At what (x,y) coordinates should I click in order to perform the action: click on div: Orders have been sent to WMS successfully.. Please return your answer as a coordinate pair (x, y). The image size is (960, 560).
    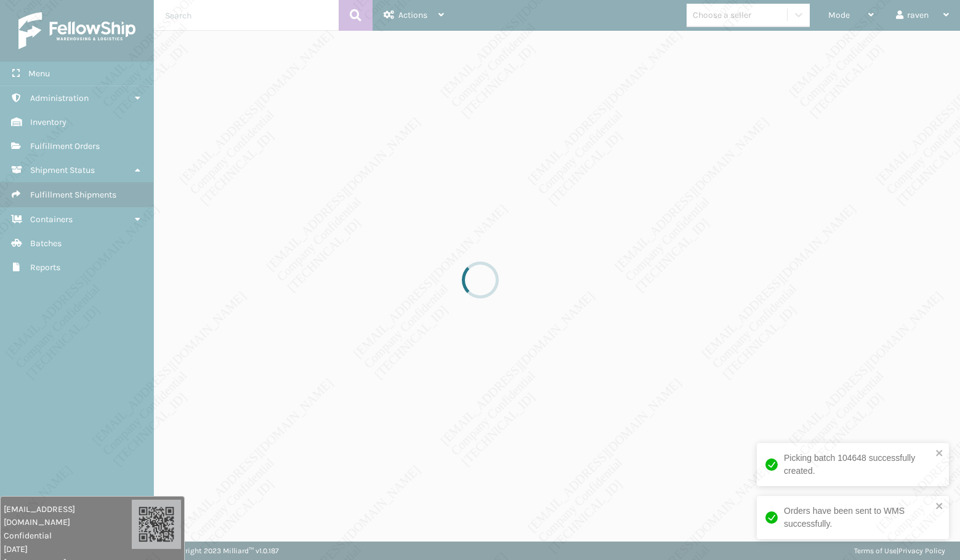
    Looking at the image, I should click on (858, 517).